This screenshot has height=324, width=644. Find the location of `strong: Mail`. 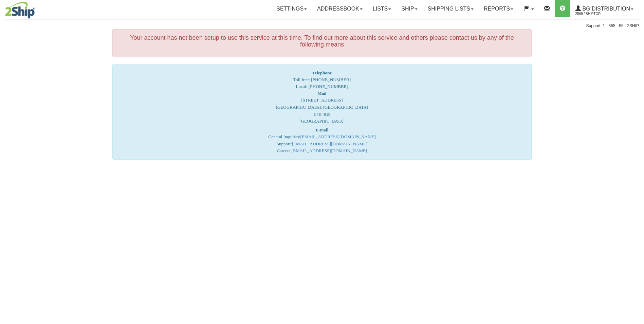

strong: Mail is located at coordinates (322, 93).